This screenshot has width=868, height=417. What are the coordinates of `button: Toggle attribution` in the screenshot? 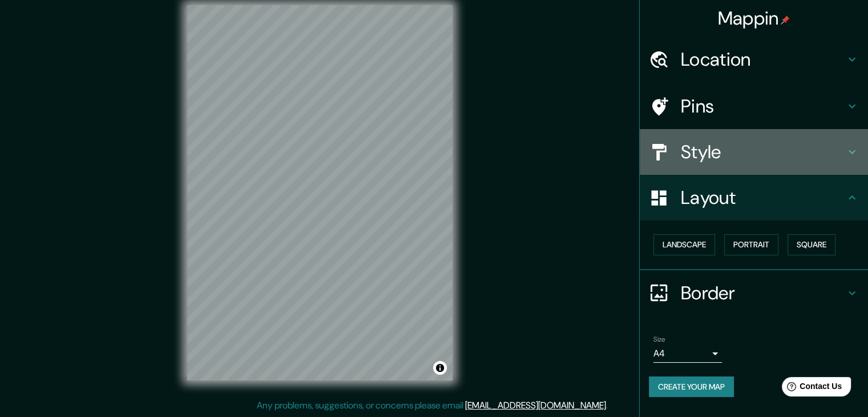 It's located at (440, 368).